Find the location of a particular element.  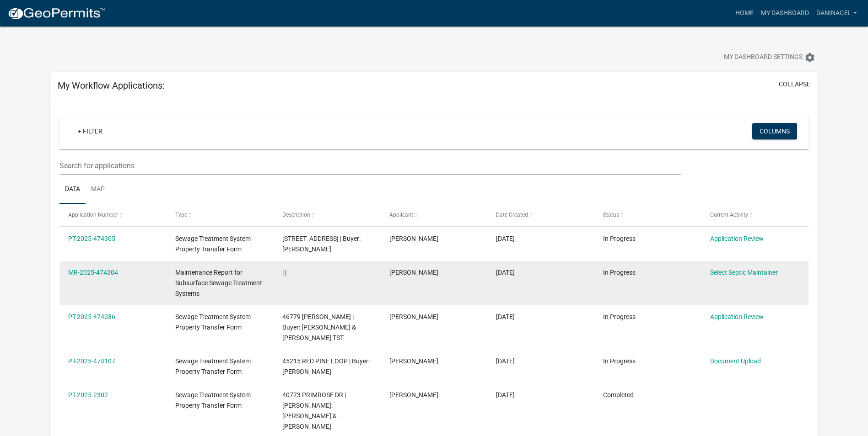

a: My Dashboard is located at coordinates (785, 13).